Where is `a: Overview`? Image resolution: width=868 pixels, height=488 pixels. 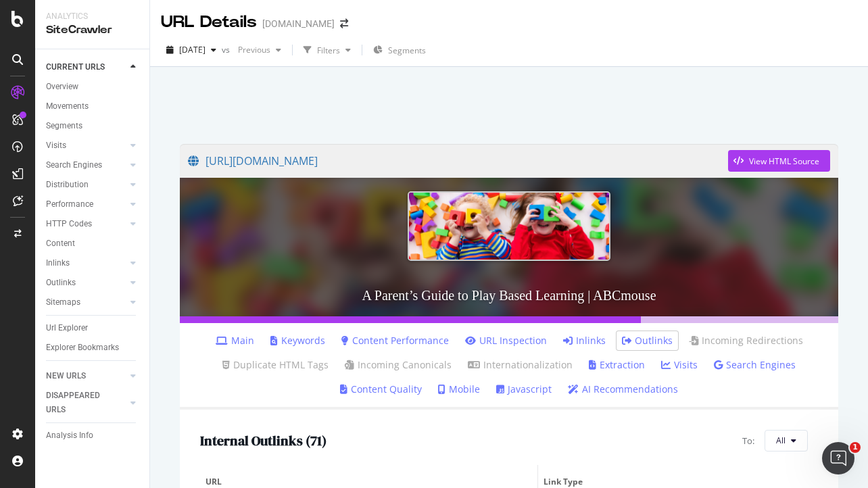
a: Overview is located at coordinates (93, 86).